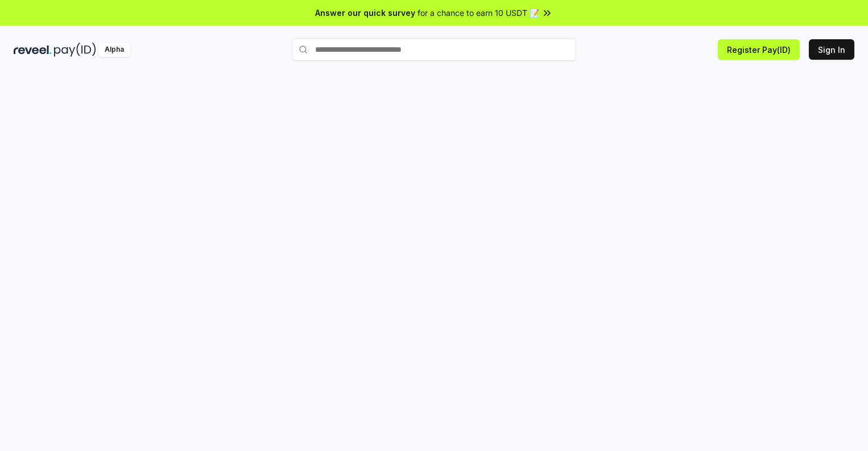 The image size is (868, 451). What do you see at coordinates (75, 49) in the screenshot?
I see `img: pay_id` at bounding box center [75, 49].